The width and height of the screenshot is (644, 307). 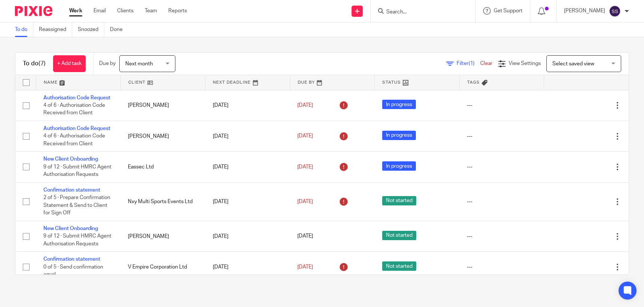 What do you see at coordinates (70, 63) in the screenshot?
I see `a: + Add task` at bounding box center [70, 63].